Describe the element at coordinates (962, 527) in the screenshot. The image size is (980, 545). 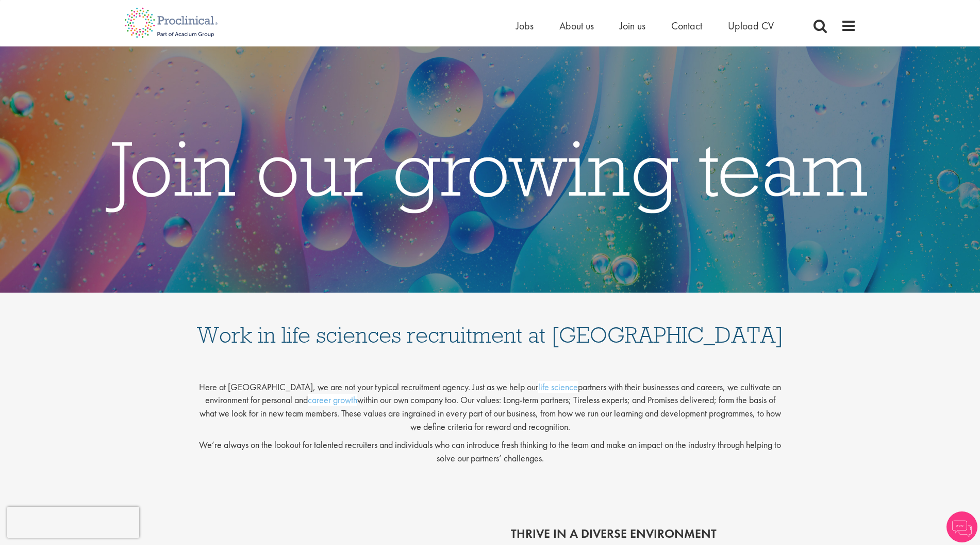
I see `img: Chatbot` at that location.